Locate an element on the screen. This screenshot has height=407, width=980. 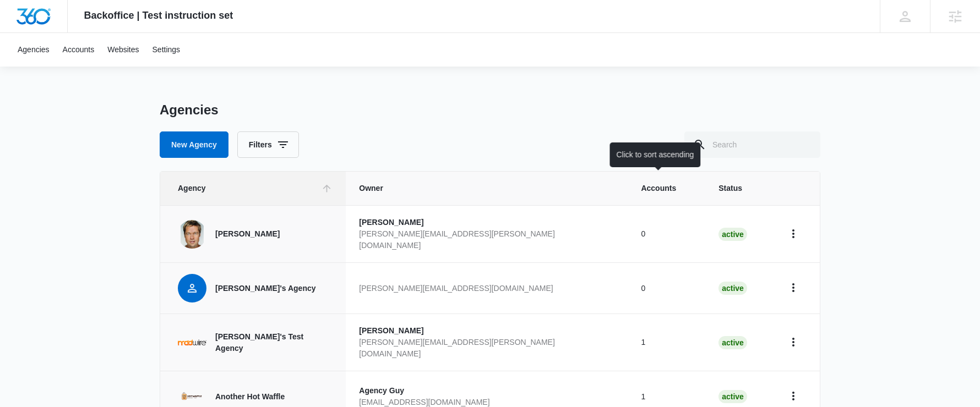
div: Click to sort ascending is located at coordinates (655, 155).